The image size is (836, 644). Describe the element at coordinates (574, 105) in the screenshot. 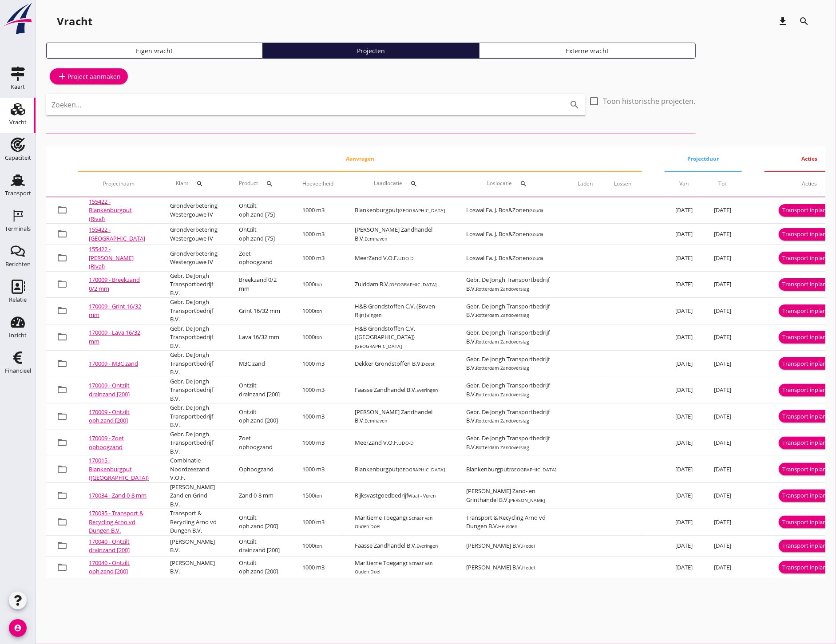

I see `i: search` at that location.